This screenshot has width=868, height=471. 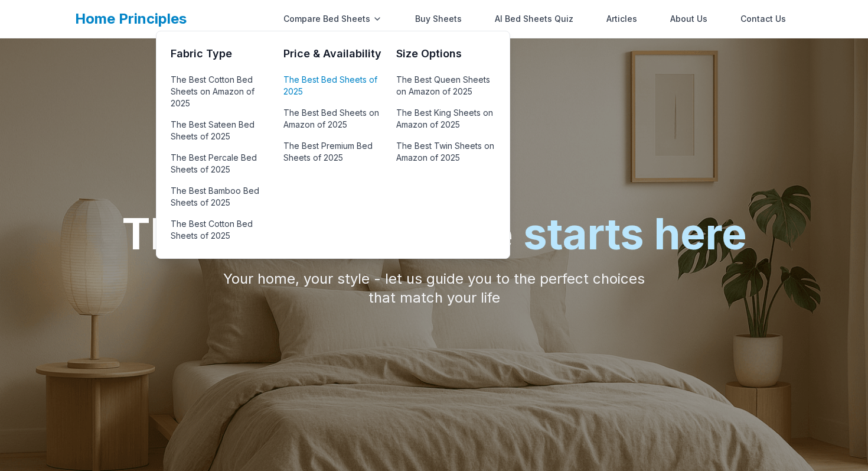 I want to click on a: The Best Percale Bed Sheets of 2025, so click(x=219, y=163).